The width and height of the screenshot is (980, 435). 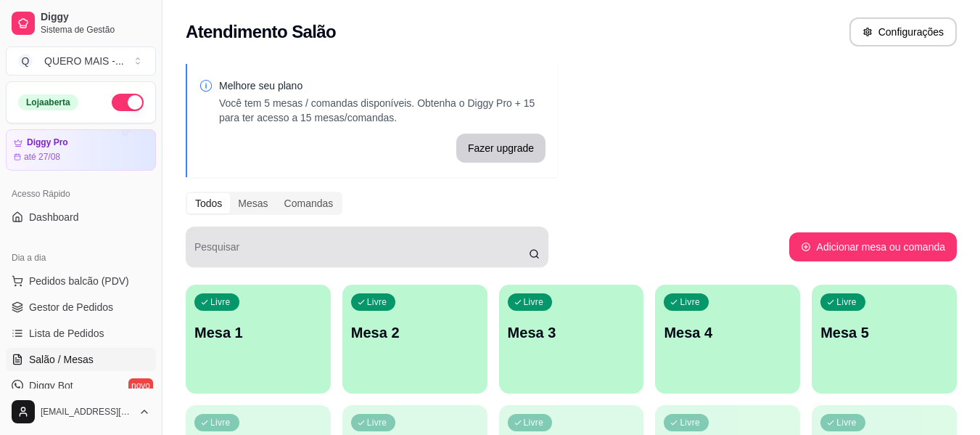 I want to click on a: Dashboard, so click(x=81, y=217).